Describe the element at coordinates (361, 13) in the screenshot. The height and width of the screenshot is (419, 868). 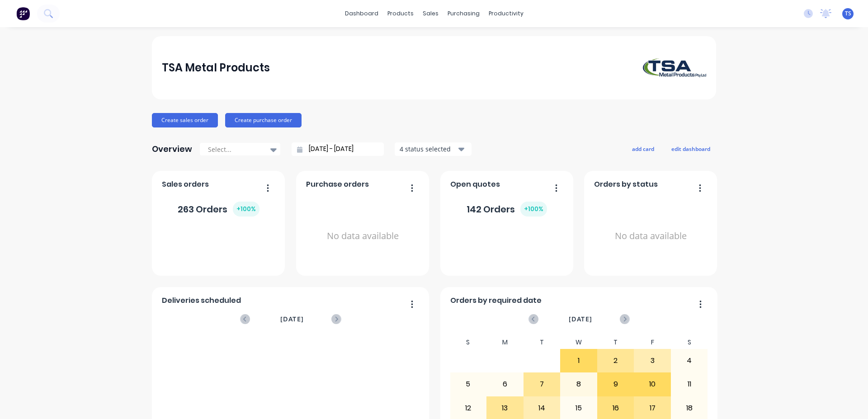
I see `a: dashboard` at that location.